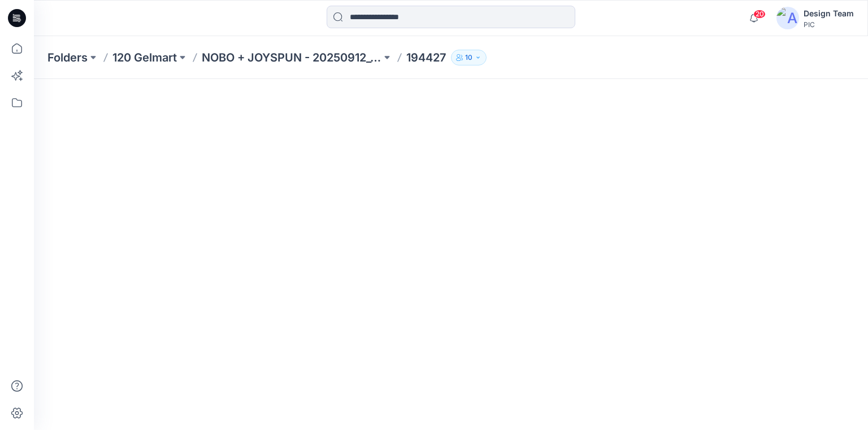 The height and width of the screenshot is (430, 868). What do you see at coordinates (291, 58) in the screenshot?
I see `p: NOBO + JOYSPUN - 20250912_120_GC` at bounding box center [291, 58].